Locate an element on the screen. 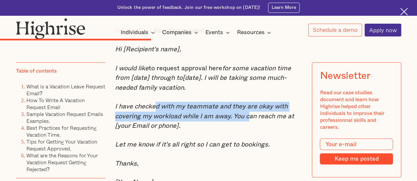 This screenshot has width=417, height=181. a: Schedule a demo is located at coordinates (335, 30).